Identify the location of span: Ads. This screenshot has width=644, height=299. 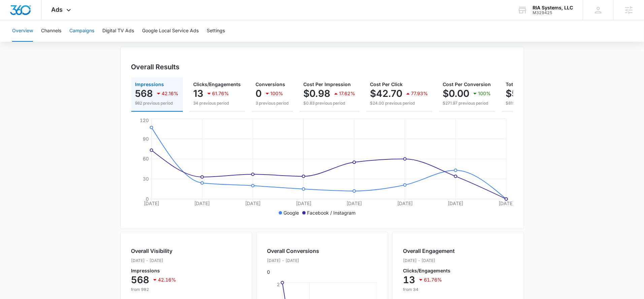
(57, 10).